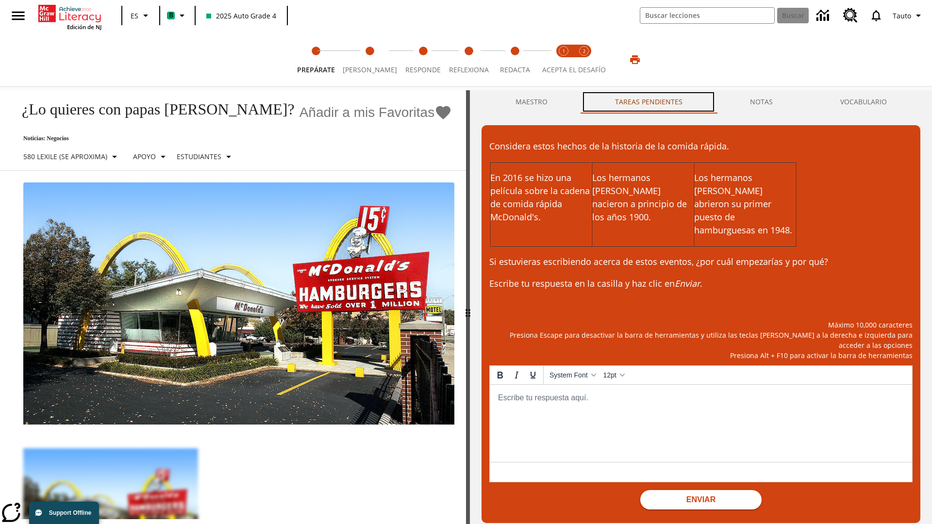 Image resolution: width=932 pixels, height=524 pixels. I want to click on button: Abrir el menú lateral, so click(18, 16).